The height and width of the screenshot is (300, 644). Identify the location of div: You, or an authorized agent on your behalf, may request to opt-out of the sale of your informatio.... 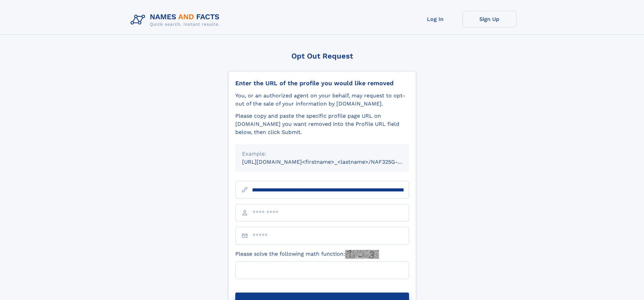
(322, 100).